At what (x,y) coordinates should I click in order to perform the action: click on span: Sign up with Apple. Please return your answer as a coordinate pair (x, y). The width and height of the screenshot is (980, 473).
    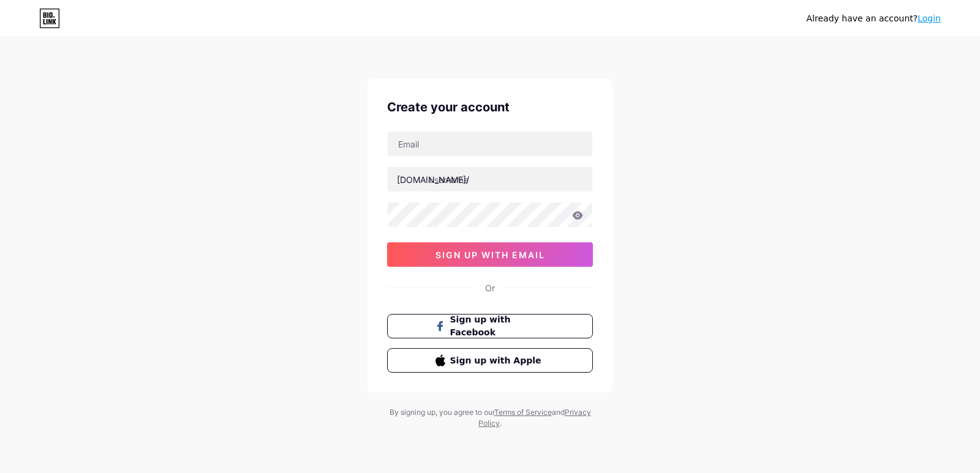
    Looking at the image, I should click on (497, 360).